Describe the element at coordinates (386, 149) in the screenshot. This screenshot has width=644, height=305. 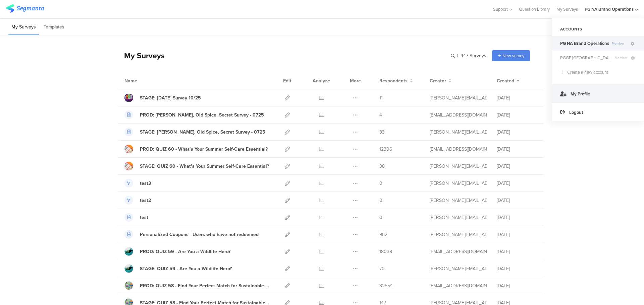
I see `span: 12306` at that location.